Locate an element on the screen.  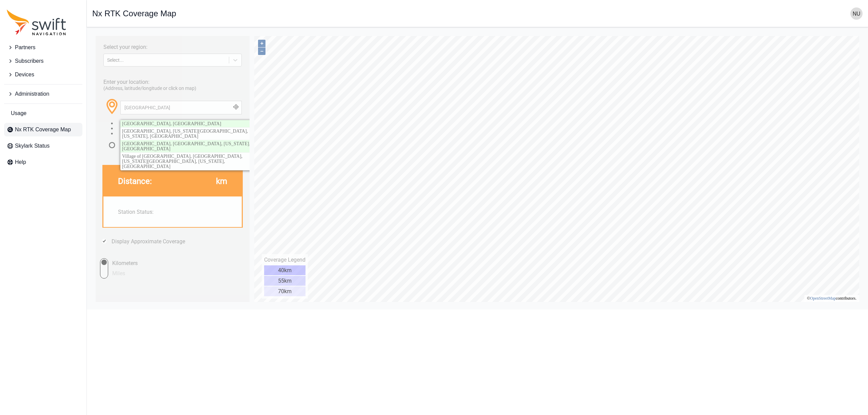
span: km is located at coordinates (129, 148).